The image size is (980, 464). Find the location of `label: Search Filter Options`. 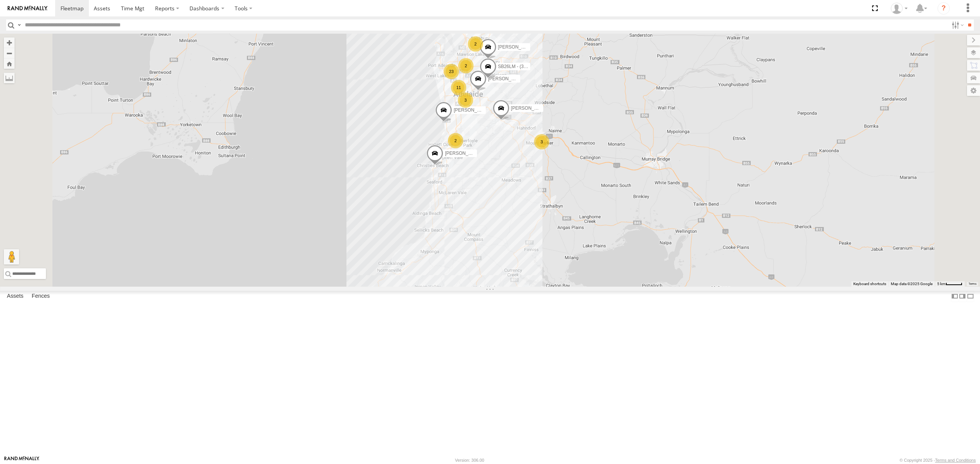

label: Search Filter Options is located at coordinates (956, 25).